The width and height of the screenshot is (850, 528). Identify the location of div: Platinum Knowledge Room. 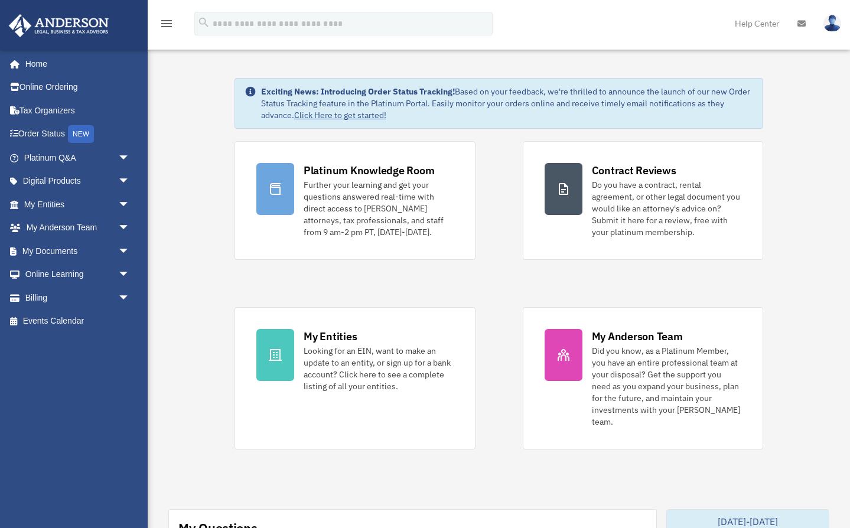
(369, 170).